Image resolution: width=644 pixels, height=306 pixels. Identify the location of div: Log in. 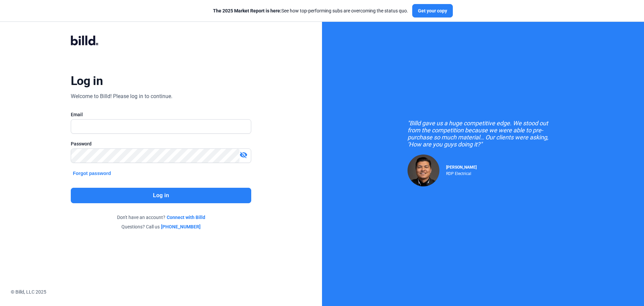
(86, 81).